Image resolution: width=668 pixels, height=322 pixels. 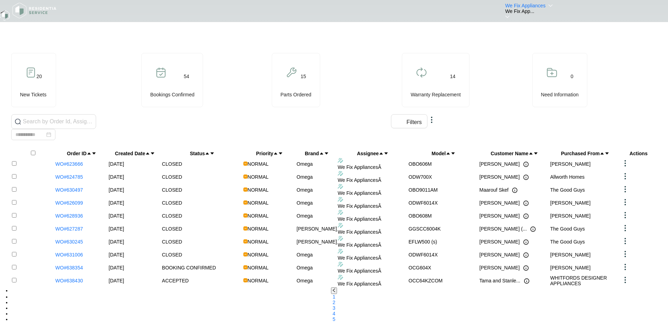 What do you see at coordinates (33, 95) in the screenshot?
I see `p: New Tickets` at bounding box center [33, 95].